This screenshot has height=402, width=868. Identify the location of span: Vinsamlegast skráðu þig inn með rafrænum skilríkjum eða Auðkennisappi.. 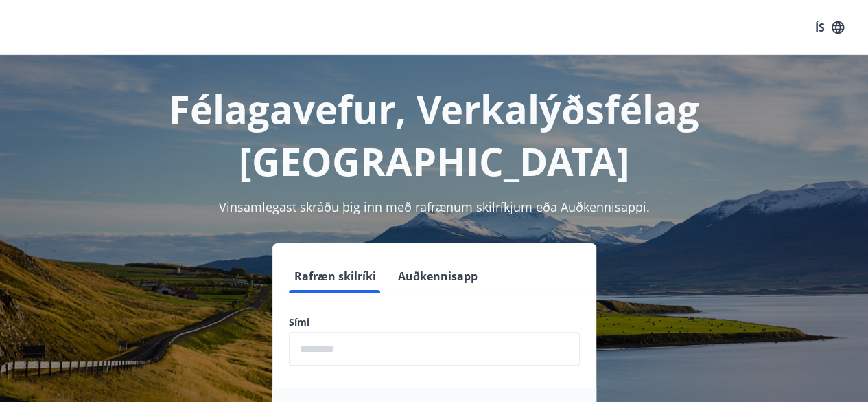
(435, 207).